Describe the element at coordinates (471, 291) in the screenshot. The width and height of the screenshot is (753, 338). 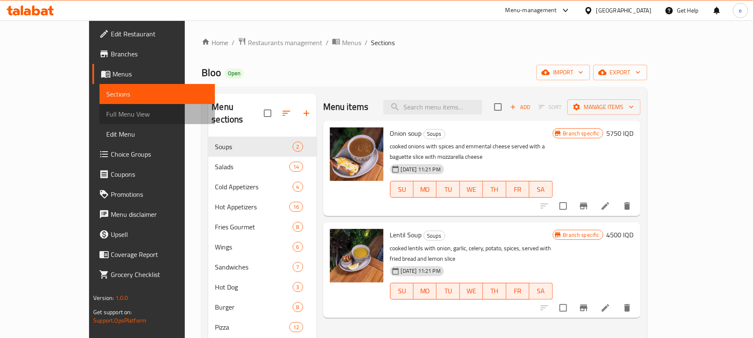
I see `button: WE` at that location.